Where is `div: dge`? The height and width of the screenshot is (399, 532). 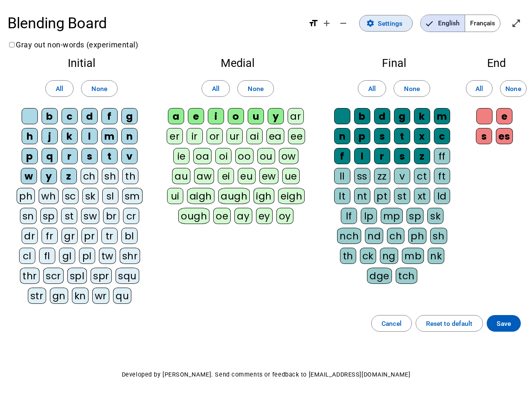
div: dge is located at coordinates (380, 275).